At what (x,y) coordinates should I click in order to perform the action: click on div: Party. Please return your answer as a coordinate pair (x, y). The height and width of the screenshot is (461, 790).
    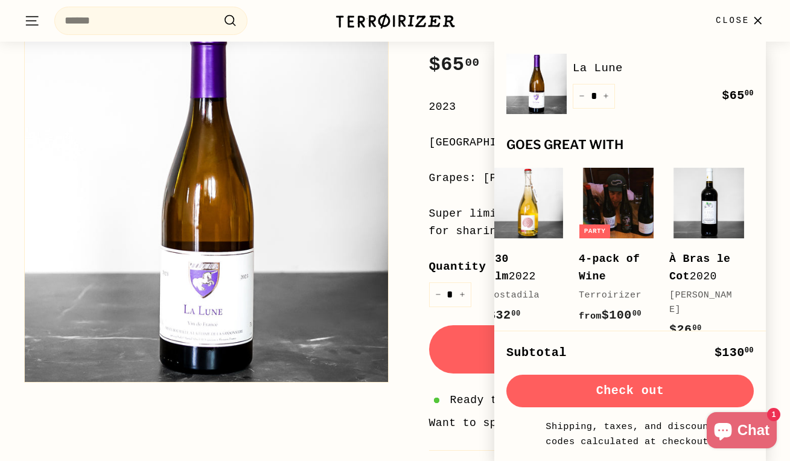
    Looking at the image, I should click on (595, 231).